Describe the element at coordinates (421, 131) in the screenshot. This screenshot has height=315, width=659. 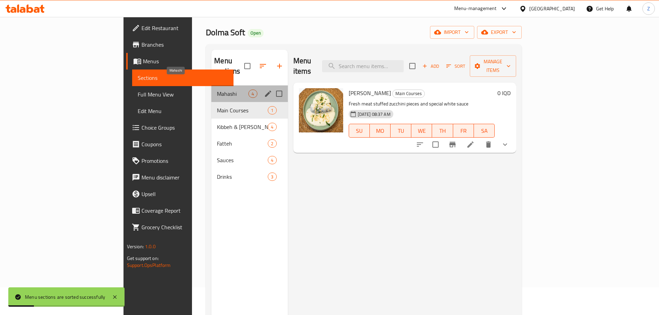
I see `span: WE` at that location.